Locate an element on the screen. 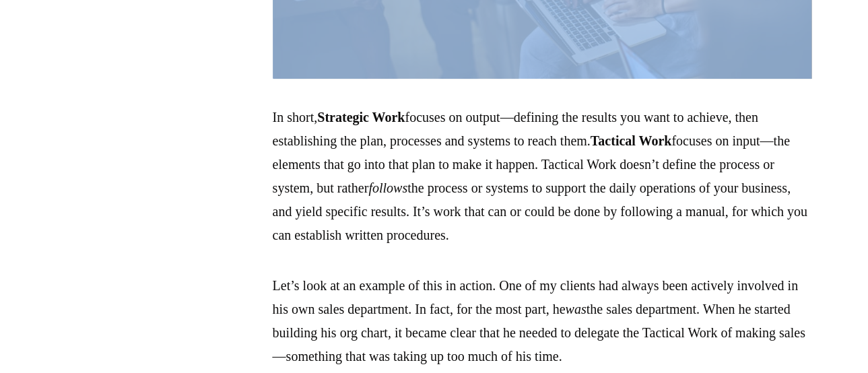 This screenshot has height=373, width=868. em: was is located at coordinates (575, 309).